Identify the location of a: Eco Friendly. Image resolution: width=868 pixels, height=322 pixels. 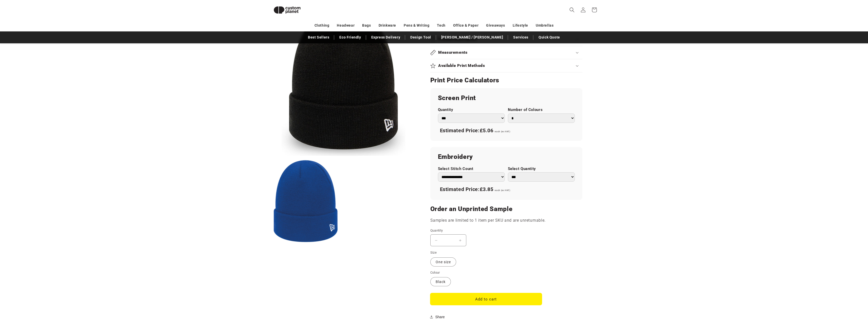
(350, 37).